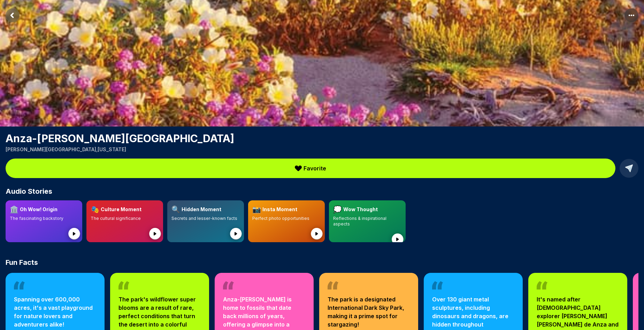 The height and width of the screenshot is (330, 644). Describe the element at coordinates (322, 263) in the screenshot. I see `h2: Fun Facts` at that location.